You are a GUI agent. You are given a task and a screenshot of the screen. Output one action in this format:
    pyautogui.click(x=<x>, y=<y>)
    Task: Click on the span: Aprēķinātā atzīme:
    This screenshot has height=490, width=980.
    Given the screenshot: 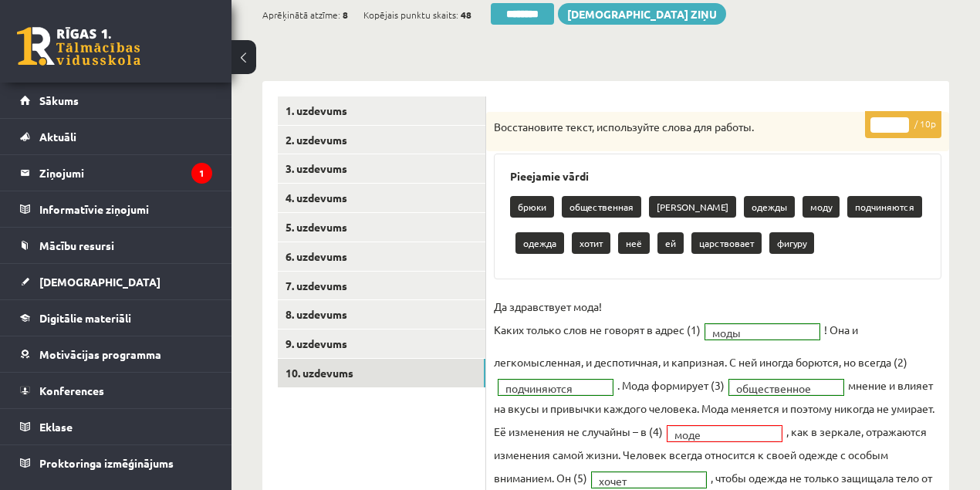 What is the action you would take?
    pyautogui.click(x=301, y=15)
    